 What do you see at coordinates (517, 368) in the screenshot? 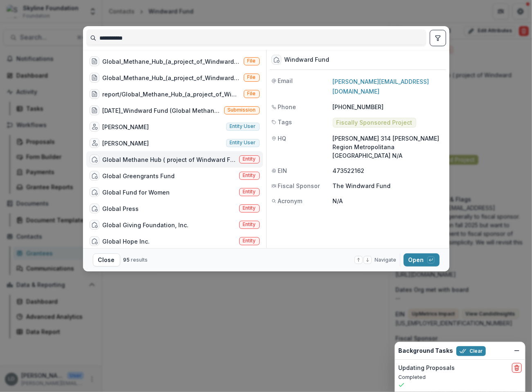
I see `button: delete` at bounding box center [517, 368].